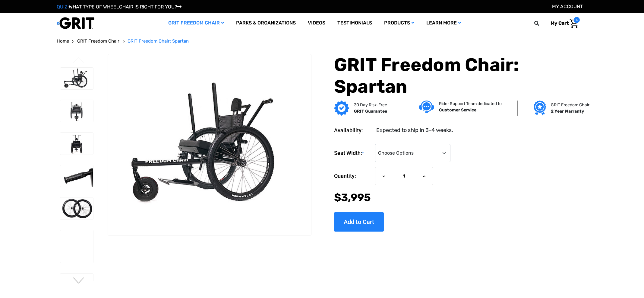 The image size is (644, 298). Describe the element at coordinates (119, 6) in the screenshot. I see `a: QUIZ:WHAT TYPE OF WHEELCHAIR IS RIGHT FOR YOU?` at that location.